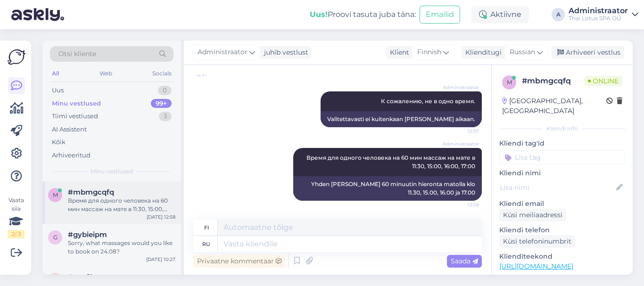 The height and width of the screenshot is (286, 644). What do you see at coordinates (91, 193) in the screenshot?
I see `span: #mbmgcqfq` at bounding box center [91, 193].